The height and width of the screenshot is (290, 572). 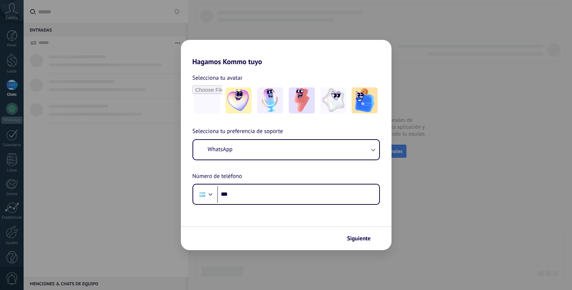 What do you see at coordinates (270, 101) in the screenshot?
I see `img: -2.jpeg` at bounding box center [270, 101].